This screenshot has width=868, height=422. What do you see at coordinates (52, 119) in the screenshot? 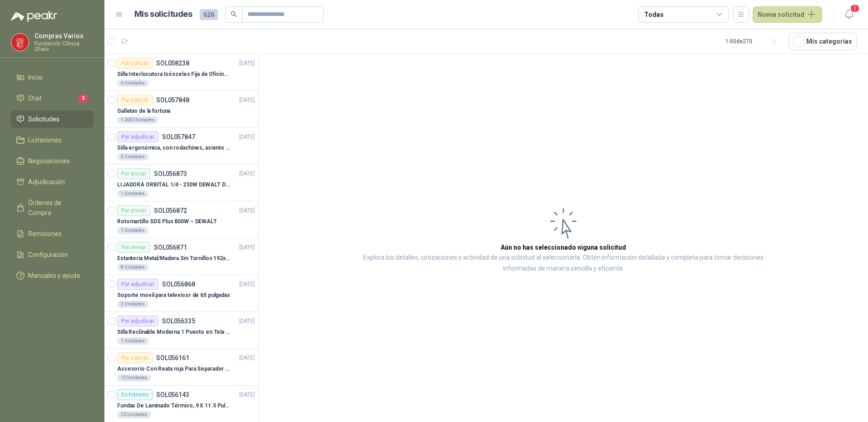
I see `a: Solicitudes` at bounding box center [52, 119].